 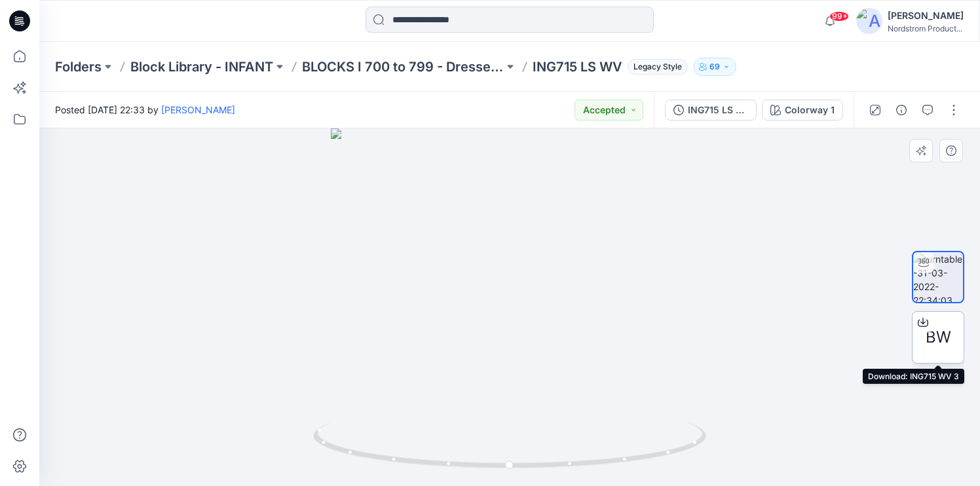 What do you see at coordinates (78, 67) in the screenshot?
I see `a: Folders` at bounding box center [78, 67].